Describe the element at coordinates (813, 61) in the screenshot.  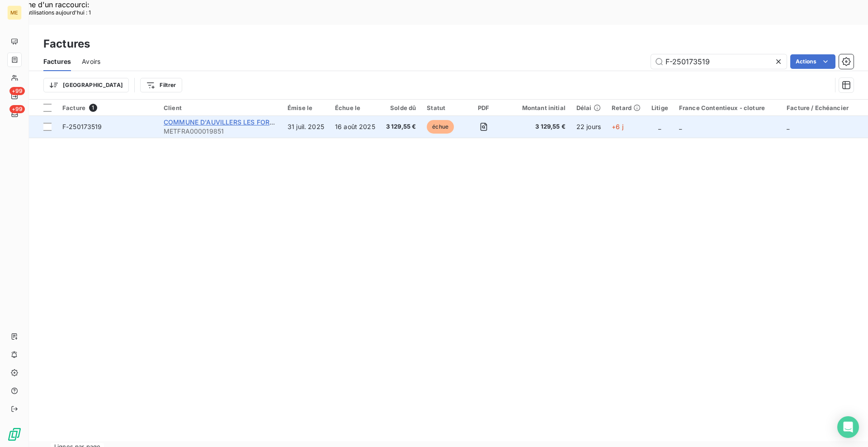
I see `button: Actions` at that location.